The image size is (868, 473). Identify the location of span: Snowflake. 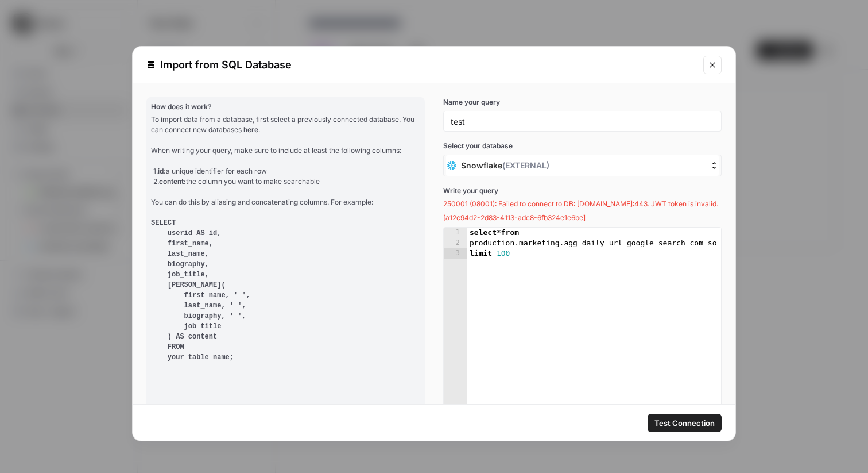
(505, 166).